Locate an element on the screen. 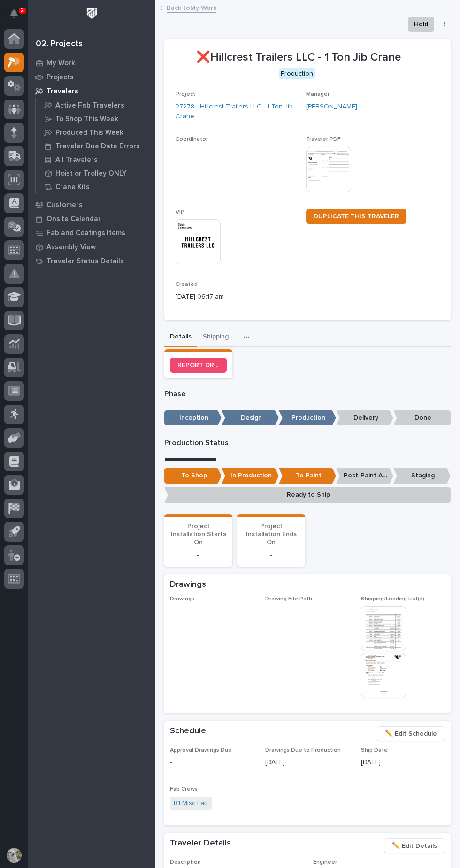  span: Created is located at coordinates (186, 285).